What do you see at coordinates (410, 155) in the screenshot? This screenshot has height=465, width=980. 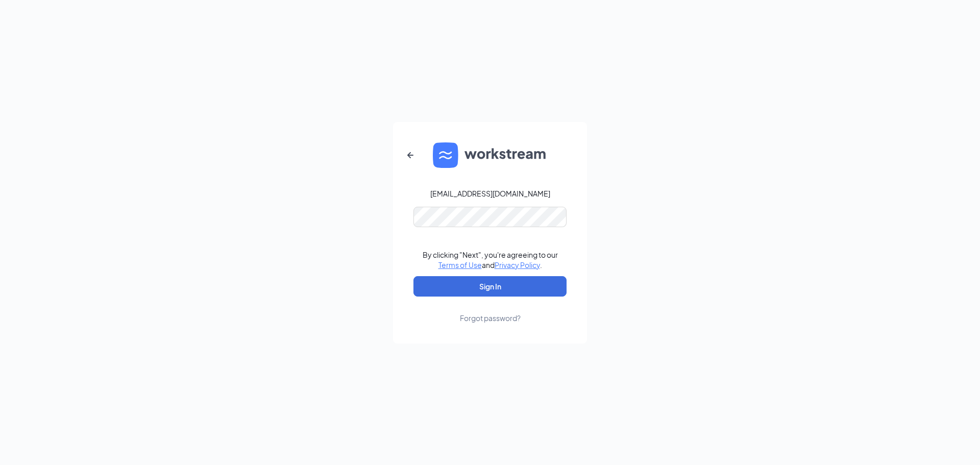 I see `button: ArrowLeftNew` at bounding box center [410, 155].